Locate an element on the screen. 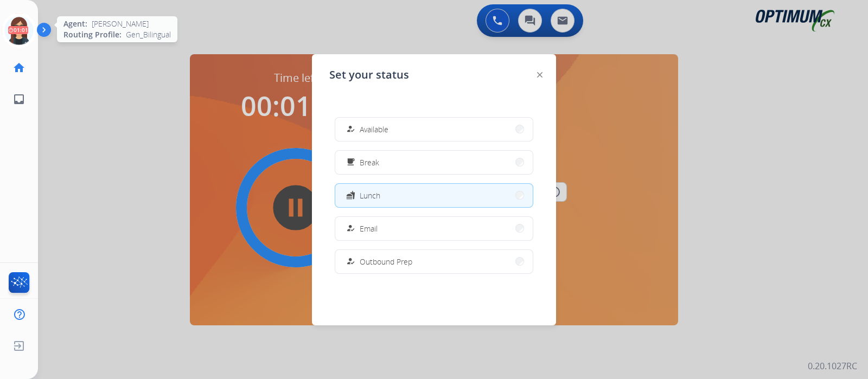  button: Email is located at coordinates (434, 229).